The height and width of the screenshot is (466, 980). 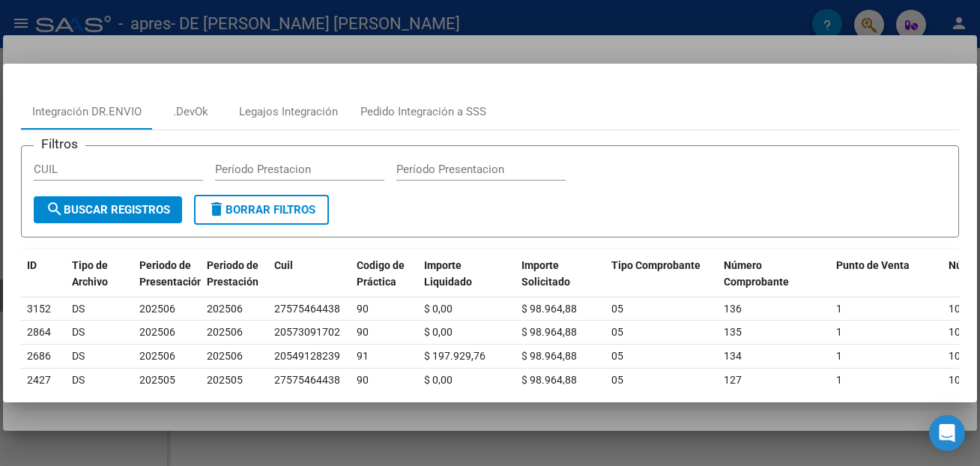 What do you see at coordinates (87, 112) in the screenshot?
I see `div: Integración DR.ENVIO` at bounding box center [87, 112].